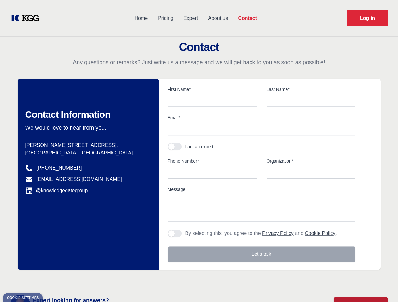  What do you see at coordinates (261, 190) in the screenshot?
I see `label: Message` at bounding box center [261, 190].